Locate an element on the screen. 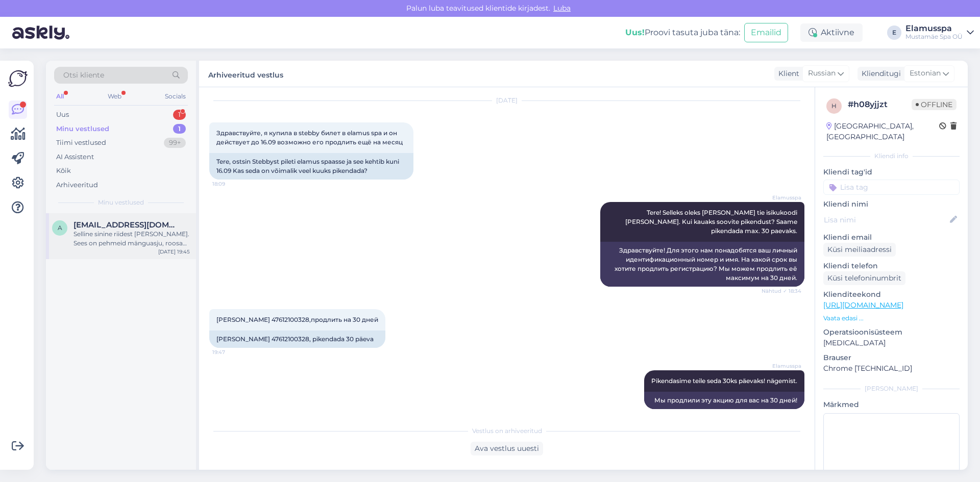  div: Uus is located at coordinates (62, 115).